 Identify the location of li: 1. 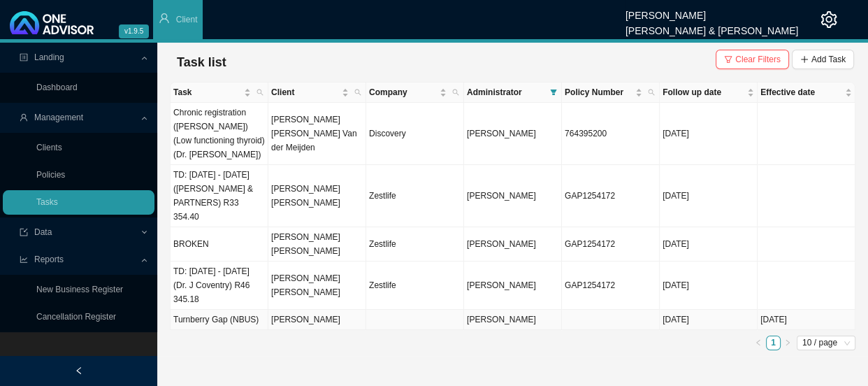
(773, 342).